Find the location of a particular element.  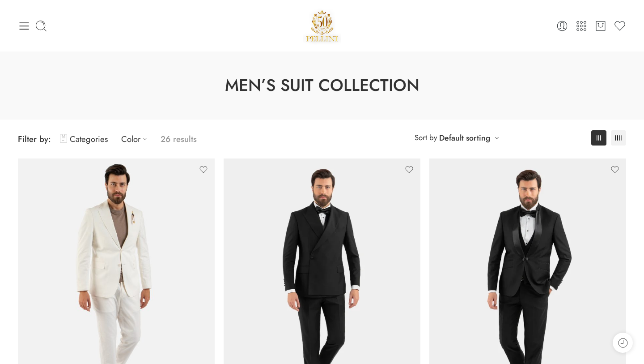

a: Cart is located at coordinates (600, 26).